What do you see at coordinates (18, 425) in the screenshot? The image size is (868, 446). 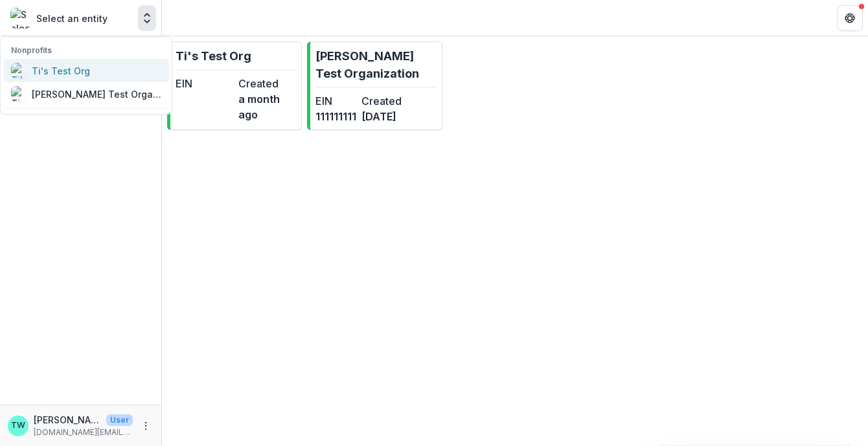 I see `div: Ti Wilhelm` at bounding box center [18, 425].